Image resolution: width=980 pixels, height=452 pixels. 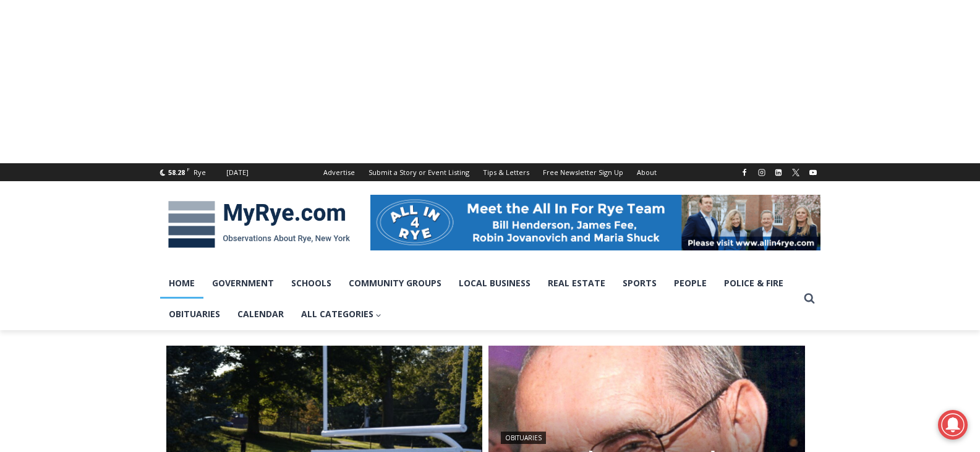 What do you see at coordinates (576, 283) in the screenshot?
I see `a: Real Estate` at bounding box center [576, 283].